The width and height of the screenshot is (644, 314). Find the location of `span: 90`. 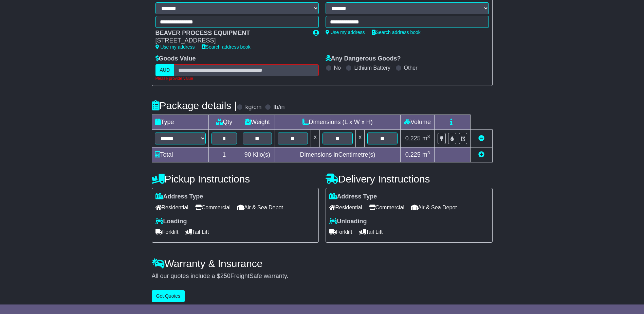

span: 90 is located at coordinates (248, 155).